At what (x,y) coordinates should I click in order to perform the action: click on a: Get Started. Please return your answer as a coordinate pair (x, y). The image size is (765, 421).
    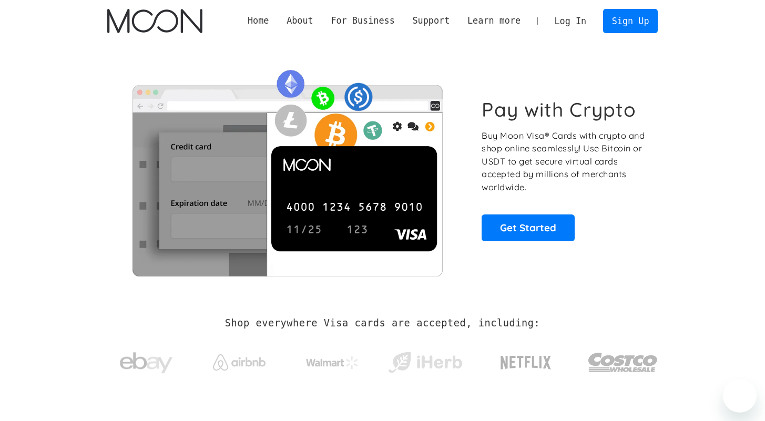
    Looking at the image, I should click on (528, 228).